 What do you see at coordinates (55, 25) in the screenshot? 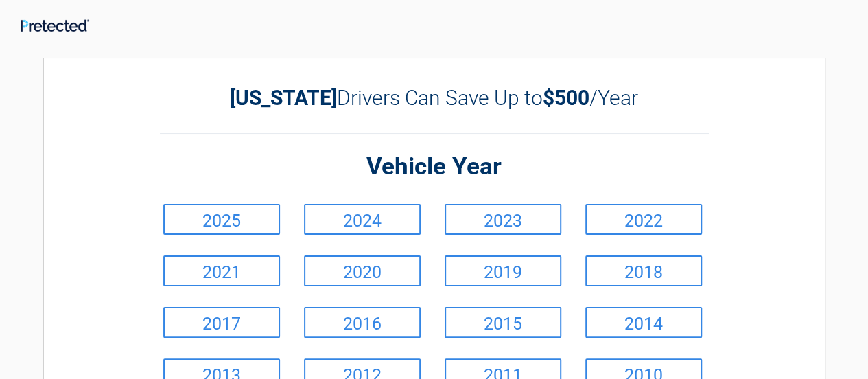
I see `img: Main Logo` at bounding box center [55, 25].